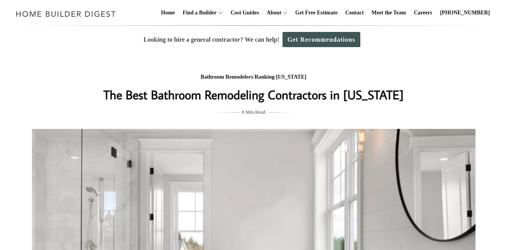 The width and height of the screenshot is (507, 250). I want to click on span: 8 Min Read, so click(253, 112).